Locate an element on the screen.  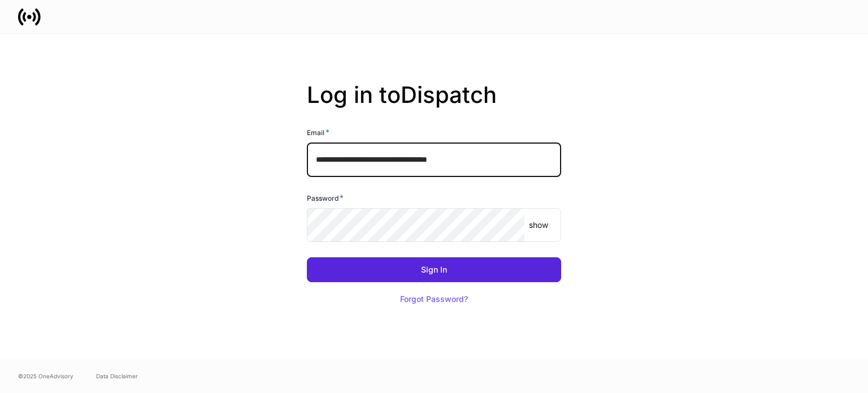
p: show is located at coordinates (539, 224).